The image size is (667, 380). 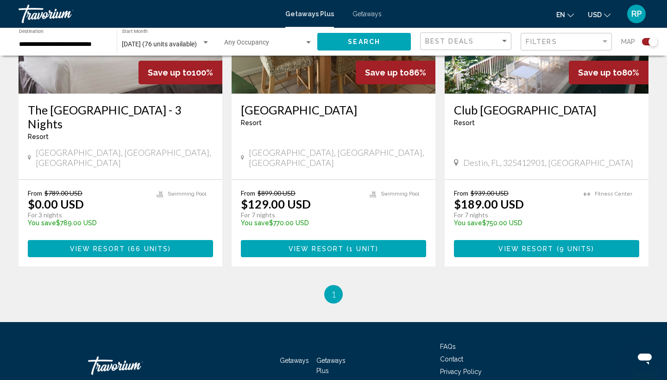 I want to click on div: 86%, so click(x=396, y=72).